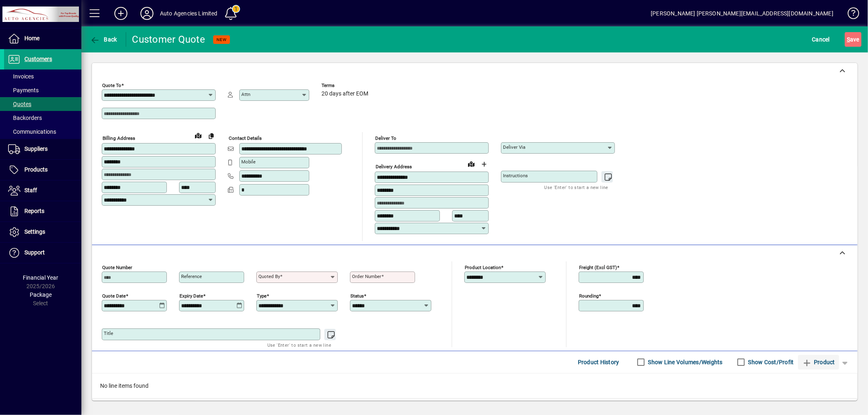 This screenshot has height=415, width=868. Describe the element at coordinates (43, 212) in the screenshot. I see `a: Reports` at that location.